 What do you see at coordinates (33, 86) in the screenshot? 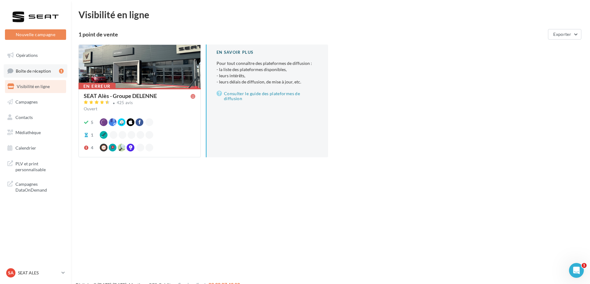
I see `span: Visibilité en ligne` at bounding box center [33, 86].